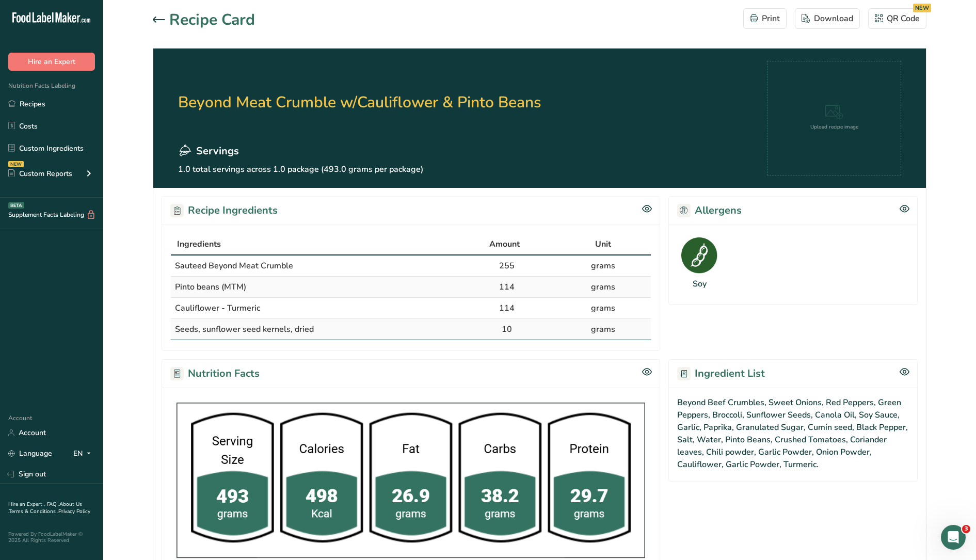 The image size is (976, 560). What do you see at coordinates (234, 266) in the screenshot?
I see `span: Sauteed Beyond Meat Crumble` at bounding box center [234, 266].